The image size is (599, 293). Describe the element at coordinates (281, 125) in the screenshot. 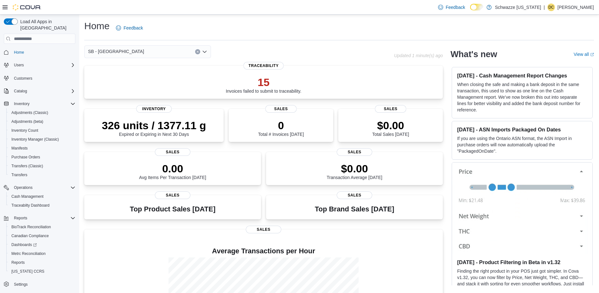

I see `p: 0` at that location.